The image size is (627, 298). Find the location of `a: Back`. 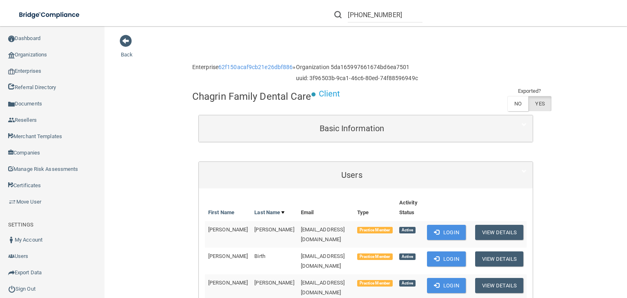

a: Back is located at coordinates (127, 49).